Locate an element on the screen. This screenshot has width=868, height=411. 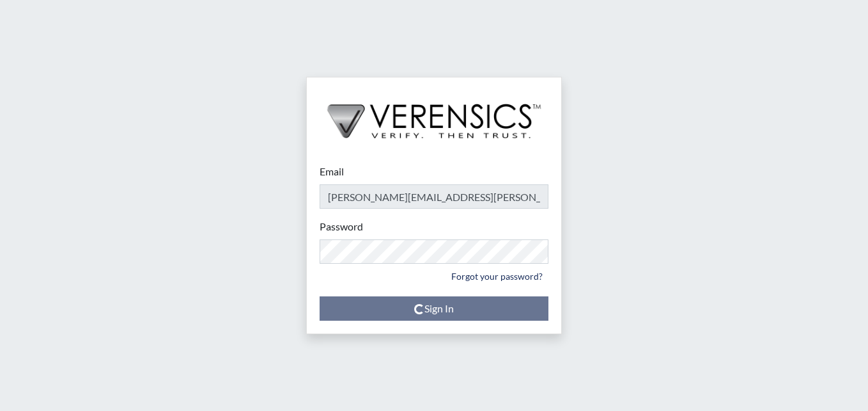
a: Forgot your password? is located at coordinates (497, 276).